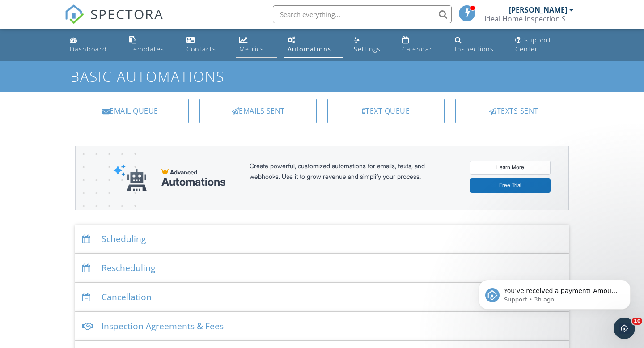 The width and height of the screenshot is (644, 348). Describe the element at coordinates (478, 45) in the screenshot. I see `a: Inspections` at that location.